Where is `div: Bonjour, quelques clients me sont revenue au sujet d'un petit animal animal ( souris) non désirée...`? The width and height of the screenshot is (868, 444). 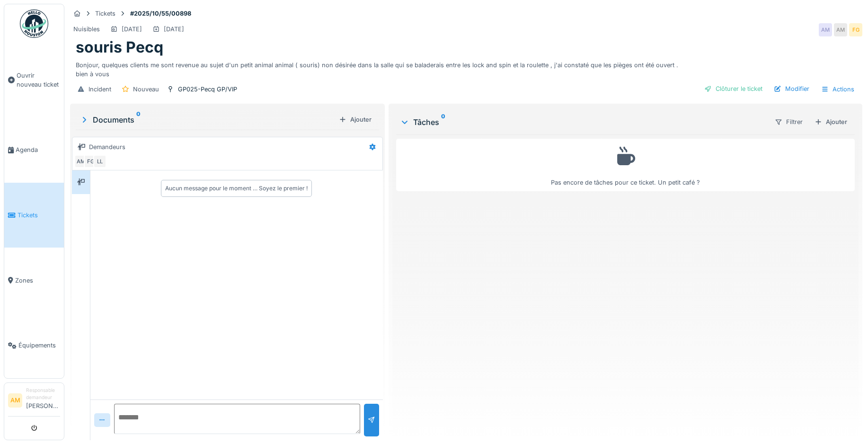 div: Bonjour, quelques clients me sont revenue au sujet d'un petit animal animal ( souris) non désirée... is located at coordinates (467, 68).